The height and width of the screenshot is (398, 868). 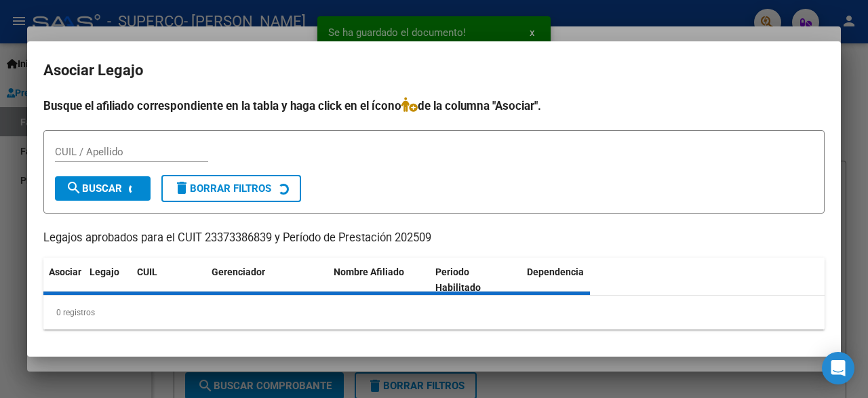 I want to click on span: Asociar, so click(x=65, y=272).